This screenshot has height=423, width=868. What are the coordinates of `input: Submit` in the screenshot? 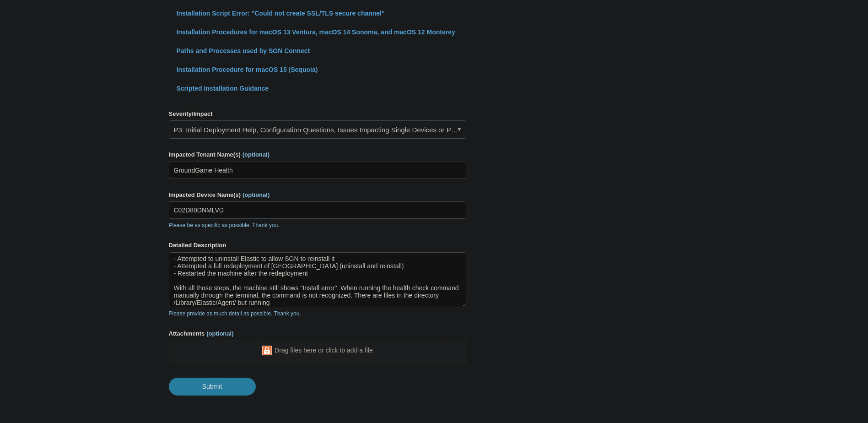 It's located at (212, 386).